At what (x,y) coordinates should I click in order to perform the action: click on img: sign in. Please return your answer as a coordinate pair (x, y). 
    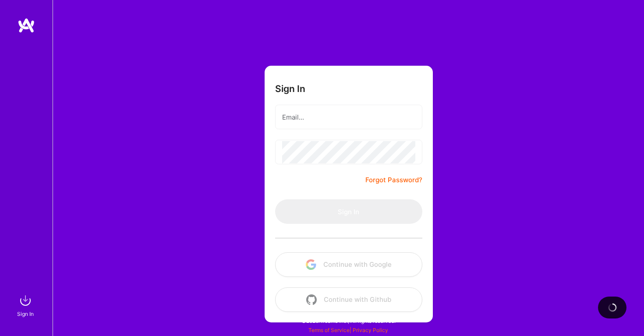
    Looking at the image, I should click on (26, 300).